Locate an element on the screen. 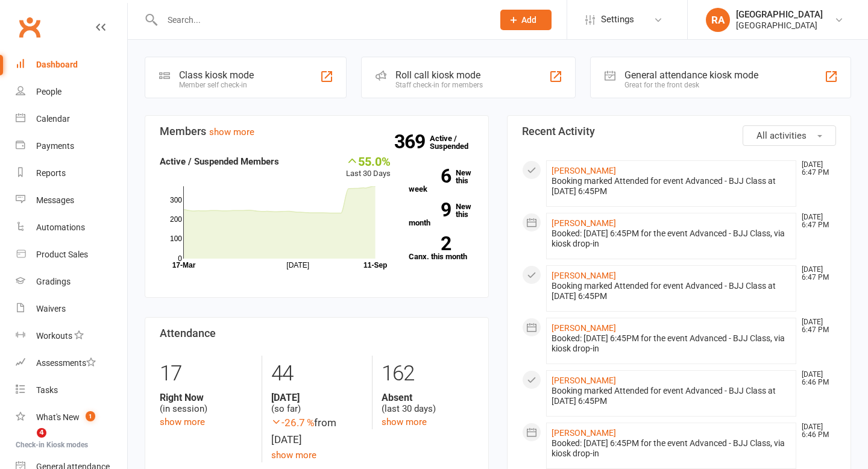 The width and height of the screenshot is (868, 469). div: (in session) is located at coordinates (206, 403).